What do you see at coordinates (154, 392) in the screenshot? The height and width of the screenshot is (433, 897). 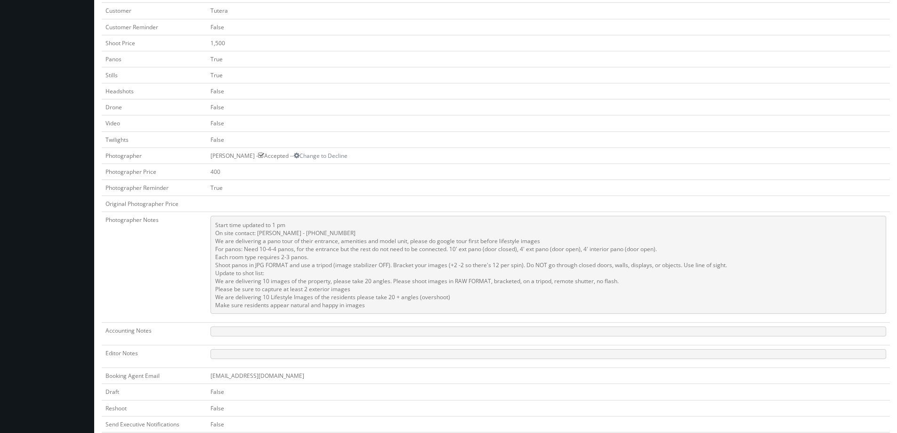 I see `td: Draft` at bounding box center [154, 392].